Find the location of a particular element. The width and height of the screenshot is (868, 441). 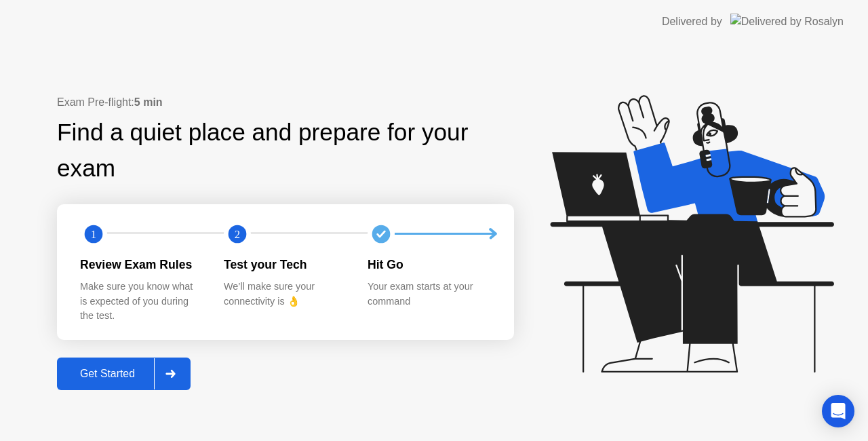

div: Open Intercom Messenger is located at coordinates (838, 411).